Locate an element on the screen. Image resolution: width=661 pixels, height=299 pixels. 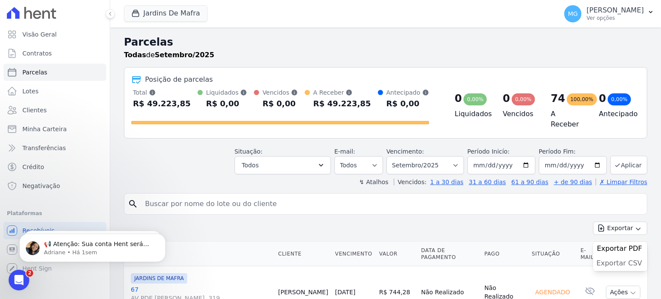
button: Jardins De Mafra is located at coordinates (166, 13).